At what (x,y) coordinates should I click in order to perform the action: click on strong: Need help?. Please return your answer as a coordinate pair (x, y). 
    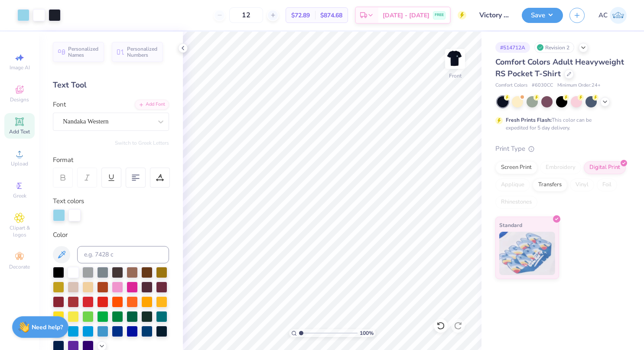
    Looking at the image, I should click on (48, 327).